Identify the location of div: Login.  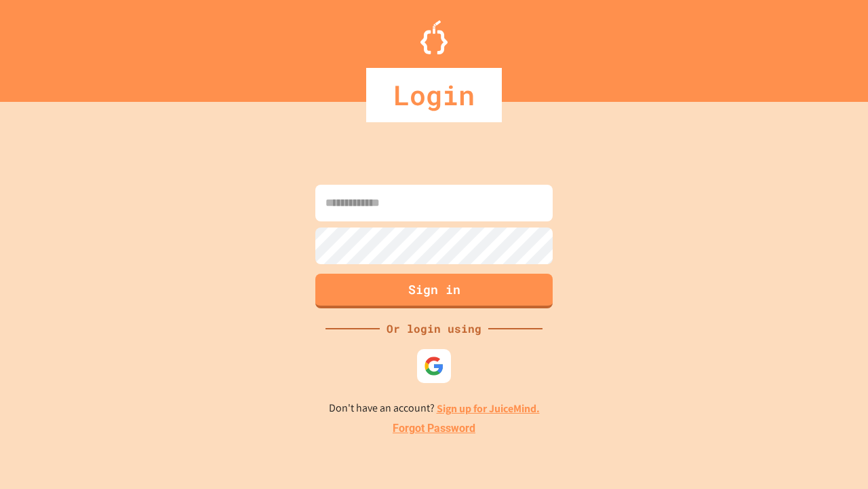
(434, 95).